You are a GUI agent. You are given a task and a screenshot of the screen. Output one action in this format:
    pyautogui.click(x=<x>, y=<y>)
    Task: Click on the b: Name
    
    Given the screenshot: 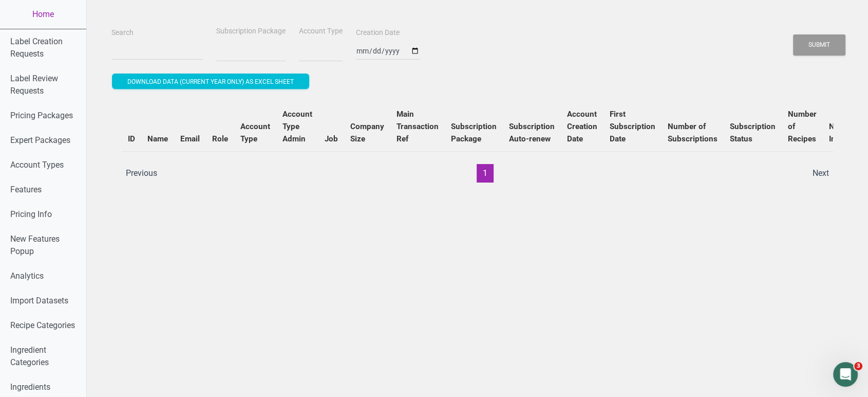 What is the action you would take?
    pyautogui.click(x=158, y=139)
    